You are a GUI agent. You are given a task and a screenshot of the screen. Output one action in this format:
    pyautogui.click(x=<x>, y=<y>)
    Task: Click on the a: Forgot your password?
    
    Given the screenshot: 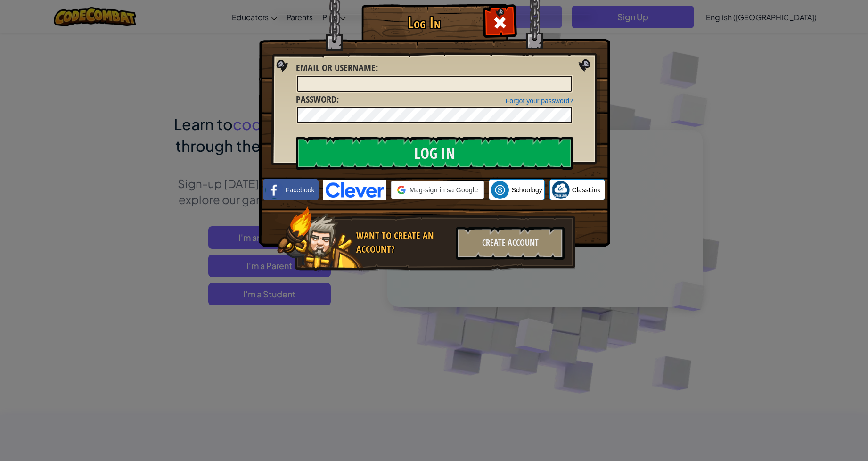 What is the action you would take?
    pyautogui.click(x=540, y=100)
    